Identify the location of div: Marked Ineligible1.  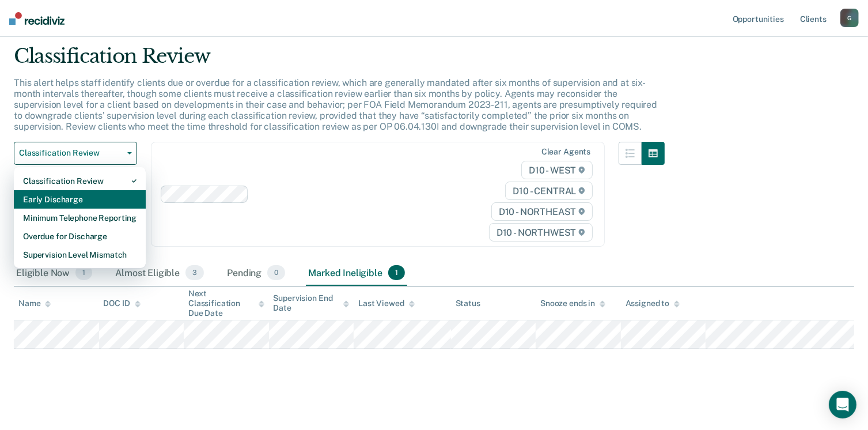
(356, 273).